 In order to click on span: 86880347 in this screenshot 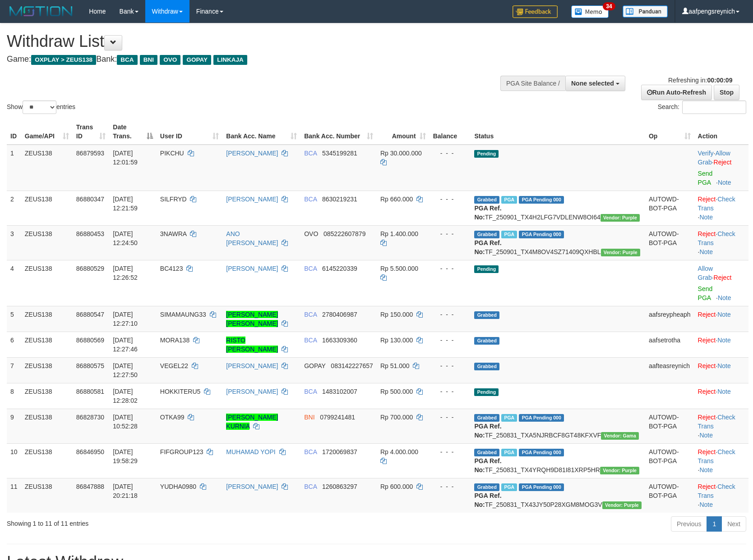, I will do `click(90, 199)`.